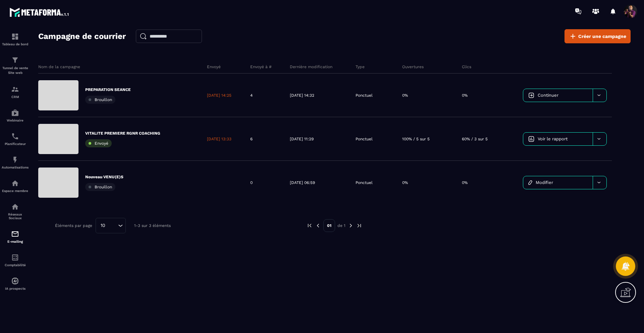 This screenshot has width=644, height=333. I want to click on span: Créer une campagne, so click(602, 36).